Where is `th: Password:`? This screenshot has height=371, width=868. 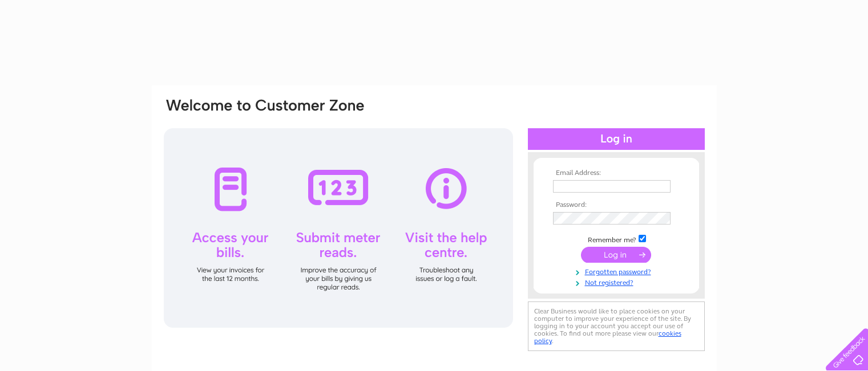 th: Password: is located at coordinates (616, 205).